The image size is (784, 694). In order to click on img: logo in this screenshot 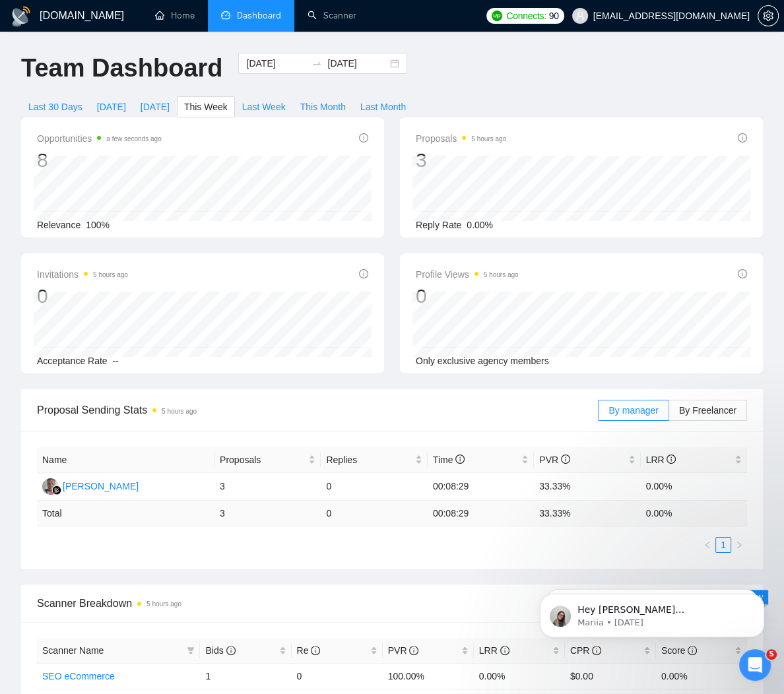, I will do `click(22, 17)`.